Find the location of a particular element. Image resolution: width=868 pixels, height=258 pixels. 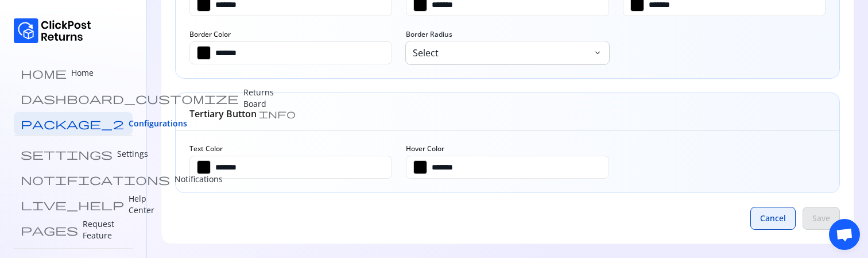

p: Select is located at coordinates (501, 53).